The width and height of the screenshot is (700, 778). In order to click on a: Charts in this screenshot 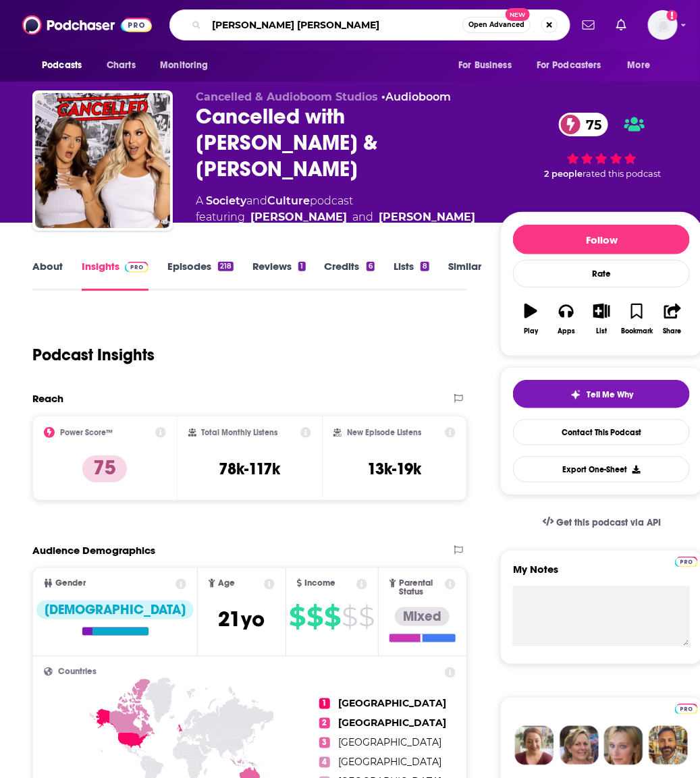, I will do `click(121, 66)`.